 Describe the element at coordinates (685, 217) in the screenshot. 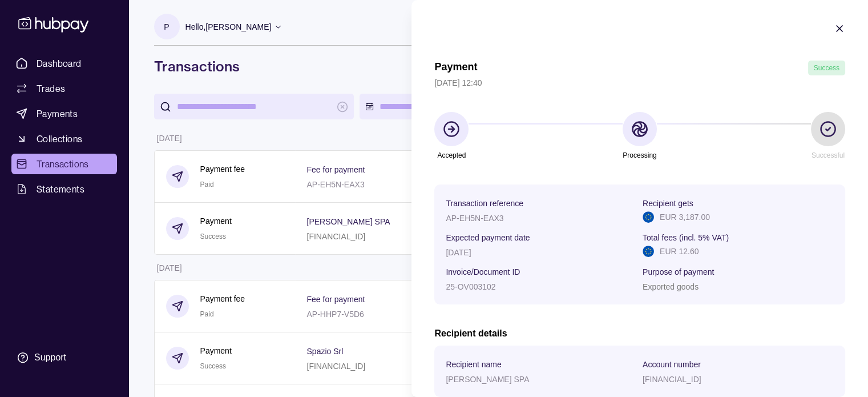

I see `p: EUR 3,187.00` at that location.